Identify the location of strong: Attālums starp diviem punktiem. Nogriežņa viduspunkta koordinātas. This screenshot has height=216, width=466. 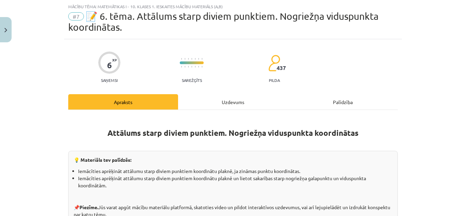
(233, 133).